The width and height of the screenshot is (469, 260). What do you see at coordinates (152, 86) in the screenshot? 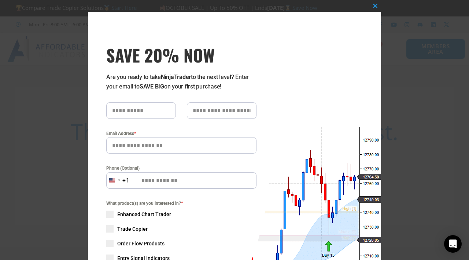
I see `strong: SAVE BIG` at bounding box center [152, 86].